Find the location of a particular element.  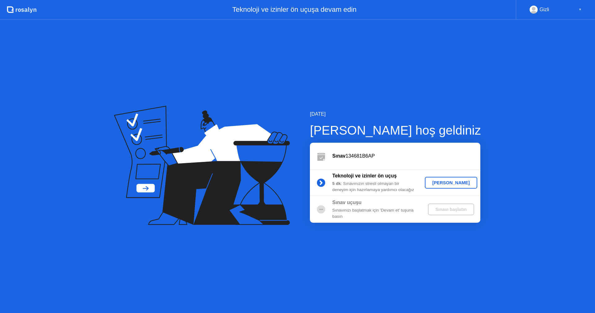

b: Sınav is located at coordinates (339, 156).